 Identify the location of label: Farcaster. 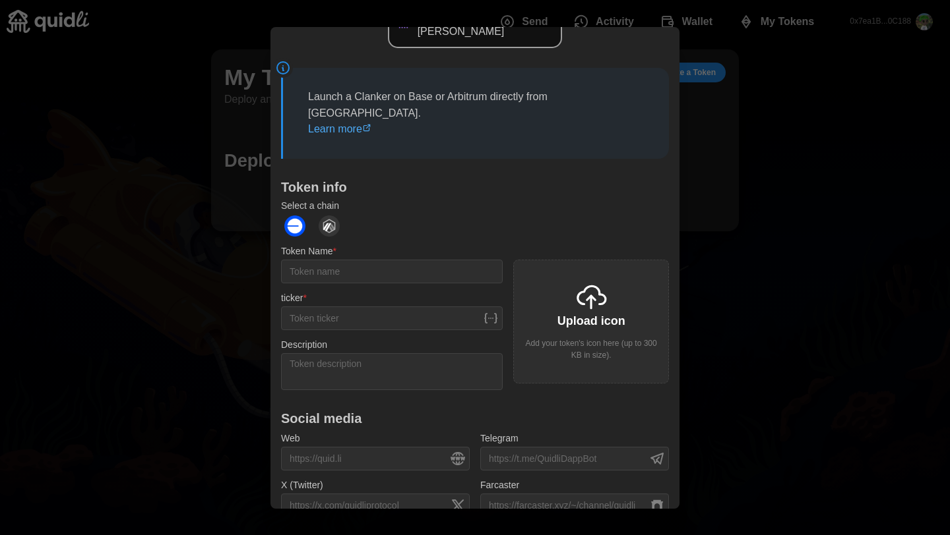
(499, 486).